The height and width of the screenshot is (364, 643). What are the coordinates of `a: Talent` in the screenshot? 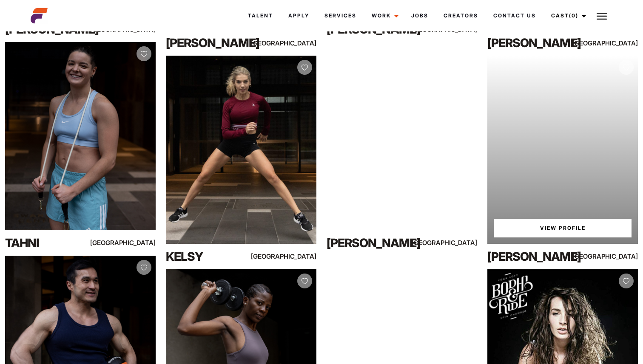 It's located at (261, 15).